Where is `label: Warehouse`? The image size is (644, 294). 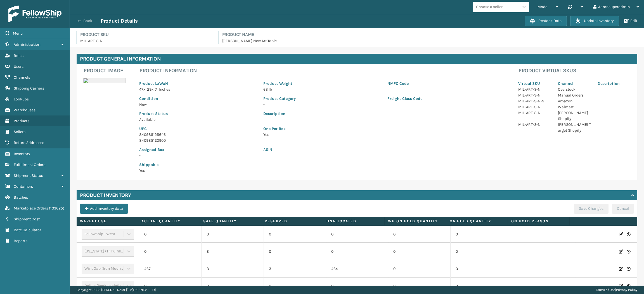
label: Warehouse is located at coordinates (107, 222).